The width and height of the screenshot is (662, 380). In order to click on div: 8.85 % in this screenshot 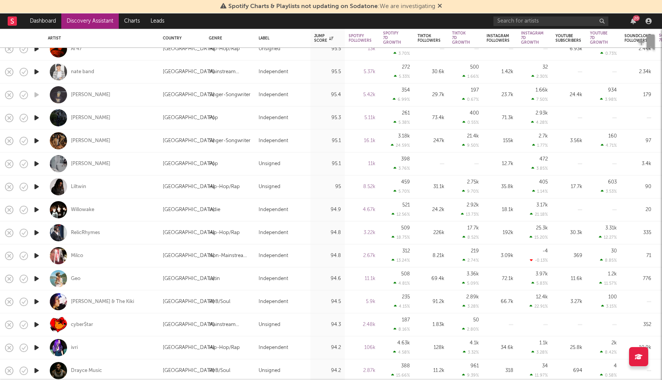, I will do `click(608, 260)`.